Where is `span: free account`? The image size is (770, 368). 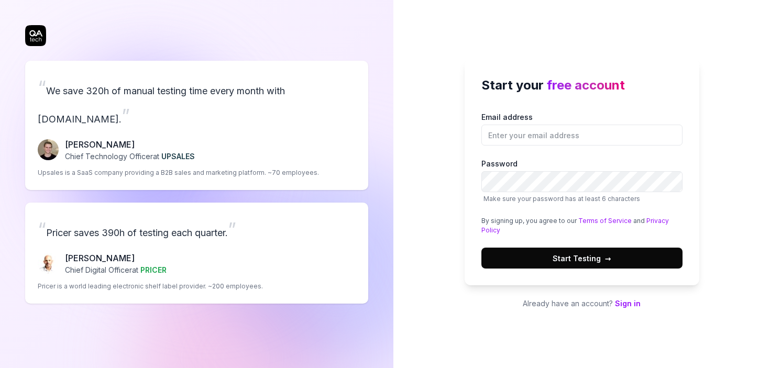 span: free account is located at coordinates (586, 85).